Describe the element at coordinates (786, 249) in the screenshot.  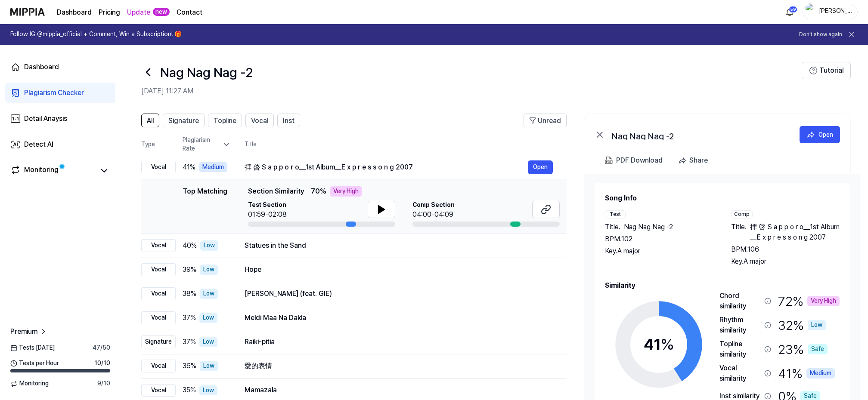
I see `div: BPM. 106` at that location.